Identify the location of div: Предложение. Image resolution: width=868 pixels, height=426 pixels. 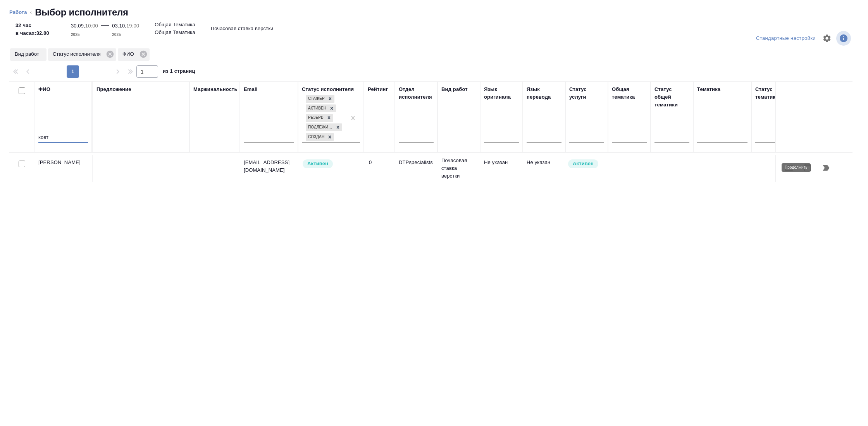
(114, 90).